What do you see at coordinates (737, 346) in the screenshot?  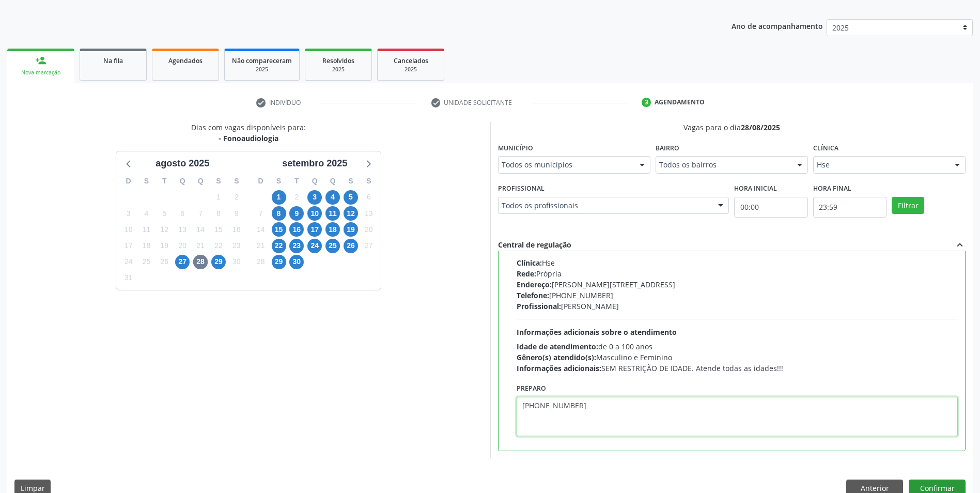 I see `div: de 0 a 100 anos` at bounding box center [737, 346].